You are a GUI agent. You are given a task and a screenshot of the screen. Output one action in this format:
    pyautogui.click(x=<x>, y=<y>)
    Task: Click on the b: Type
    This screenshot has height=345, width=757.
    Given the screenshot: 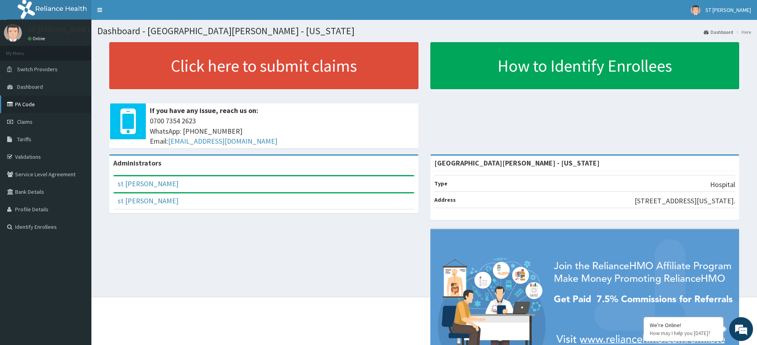 What is the action you would take?
    pyautogui.click(x=441, y=183)
    